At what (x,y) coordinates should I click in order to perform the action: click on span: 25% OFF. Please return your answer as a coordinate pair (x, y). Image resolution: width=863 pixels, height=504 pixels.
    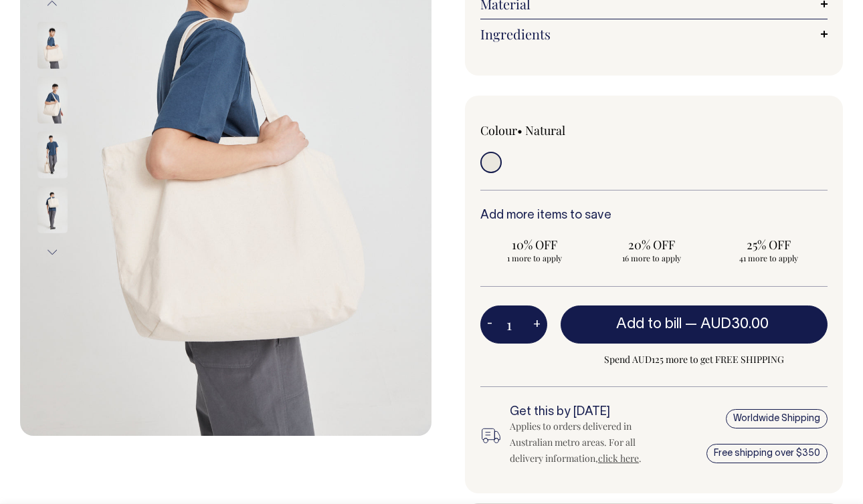
    Looking at the image, I should click on (768, 245).